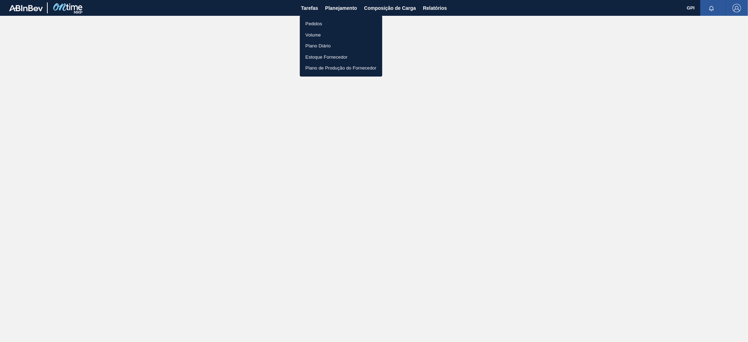 This screenshot has width=748, height=342. I want to click on li: Estoque Fornecedor, so click(341, 57).